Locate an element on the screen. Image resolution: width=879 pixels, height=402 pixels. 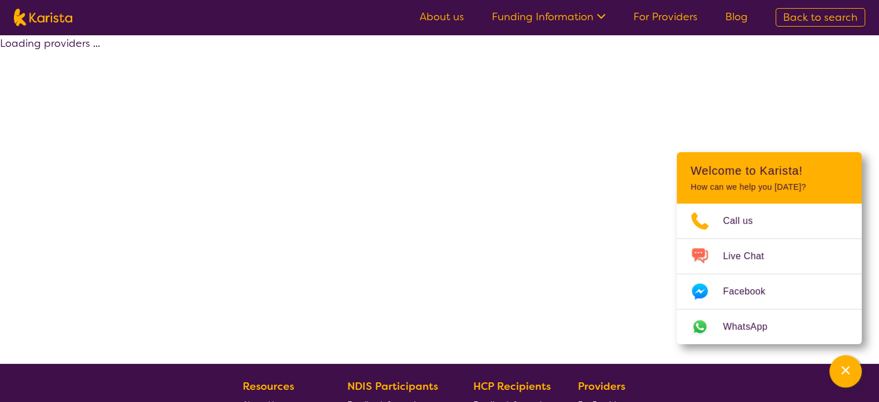
b: Resources is located at coordinates (268, 386).